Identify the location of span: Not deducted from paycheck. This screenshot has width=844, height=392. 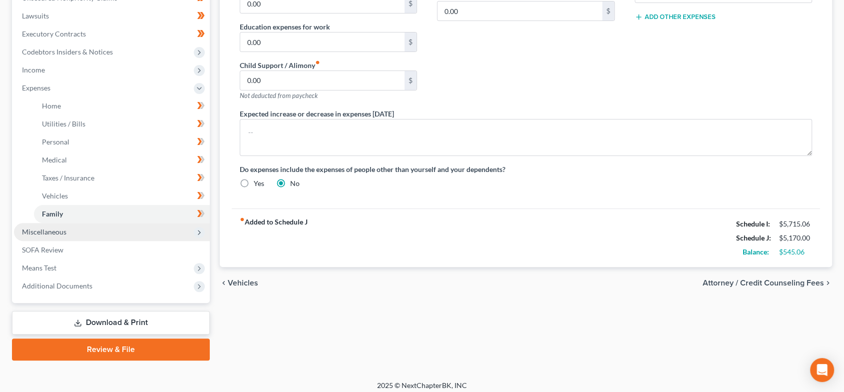
(279, 95).